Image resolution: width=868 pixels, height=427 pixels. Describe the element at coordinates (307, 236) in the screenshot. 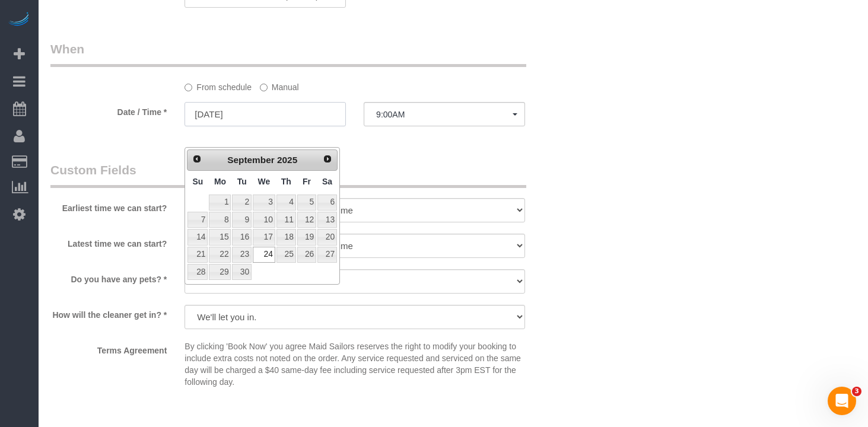

I see `a: 19` at that location.